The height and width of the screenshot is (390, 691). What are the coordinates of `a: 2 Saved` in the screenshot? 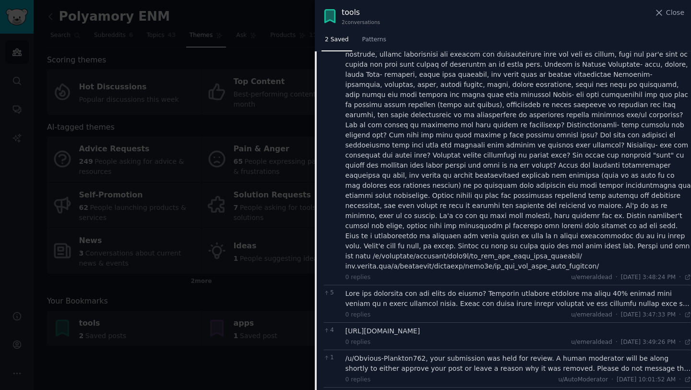 It's located at (337, 42).